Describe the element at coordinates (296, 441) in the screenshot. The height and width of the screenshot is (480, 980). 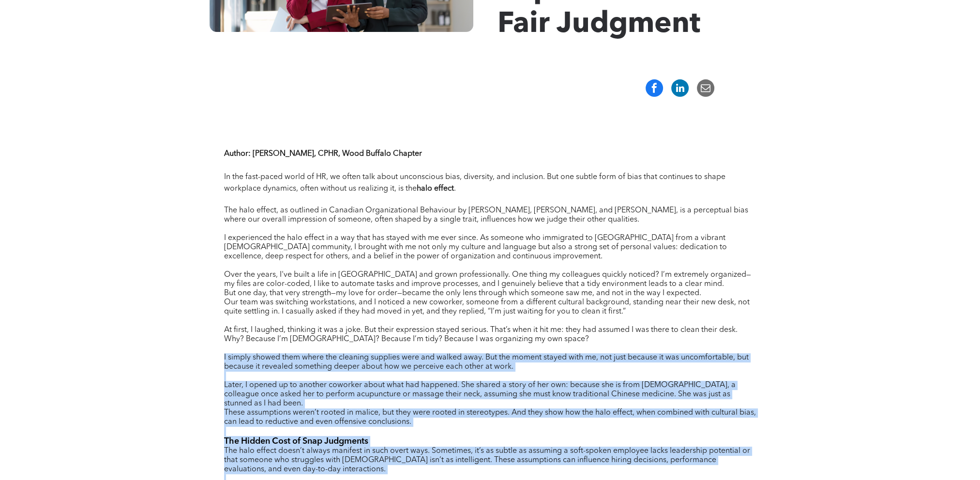
I see `span: The Hidden Cost of Snap Judgments` at that location.